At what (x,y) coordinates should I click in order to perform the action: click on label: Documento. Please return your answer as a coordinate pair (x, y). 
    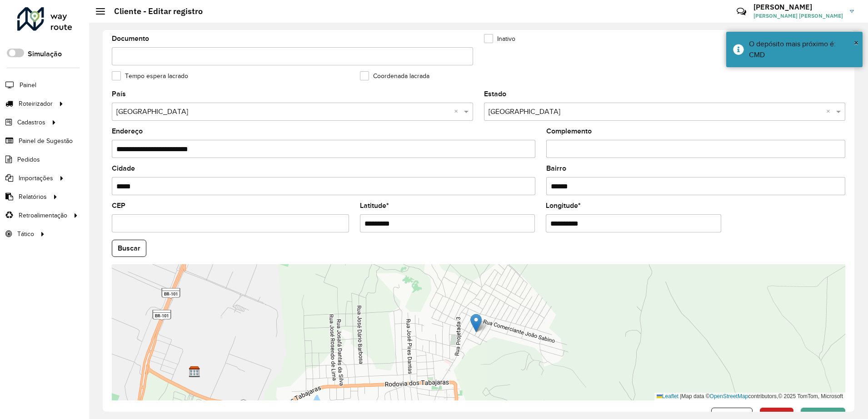
    Looking at the image, I should click on (131, 39).